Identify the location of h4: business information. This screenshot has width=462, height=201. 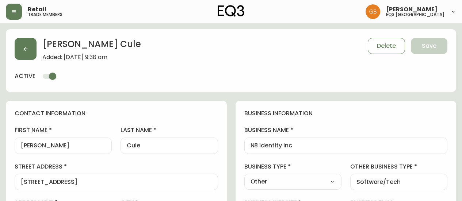
(346, 114).